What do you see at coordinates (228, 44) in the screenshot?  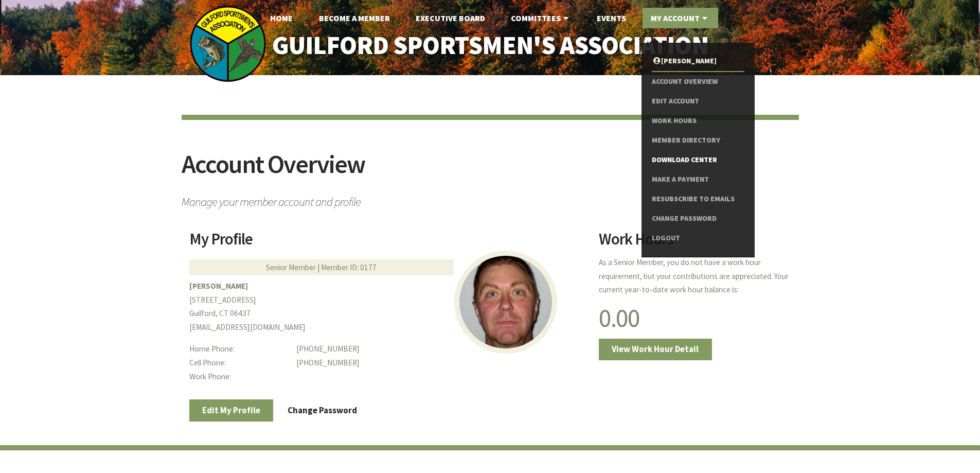 I see `img: logo_sm.png` at bounding box center [228, 44].